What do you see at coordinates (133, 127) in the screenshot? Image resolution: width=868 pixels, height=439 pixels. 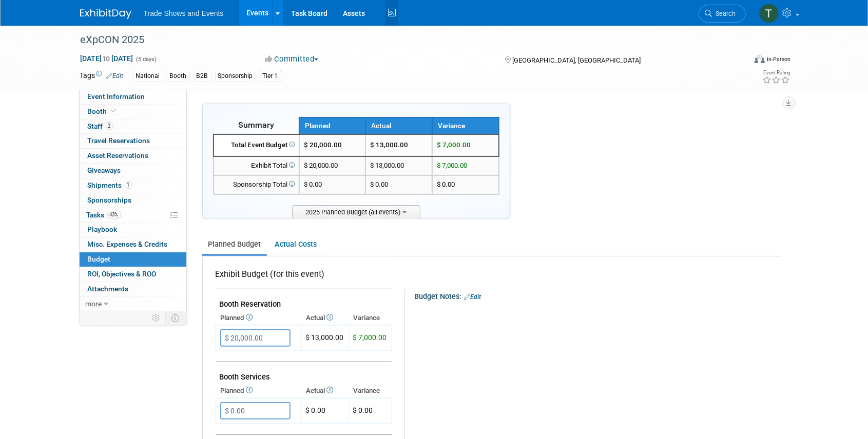 I see `a: Staff2` at bounding box center [133, 127].